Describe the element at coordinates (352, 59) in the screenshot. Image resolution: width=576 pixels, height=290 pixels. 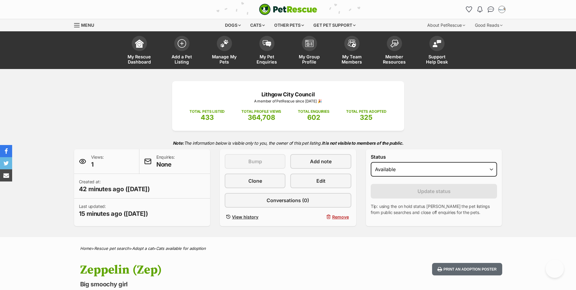
I see `span: My Team Members` at that location.